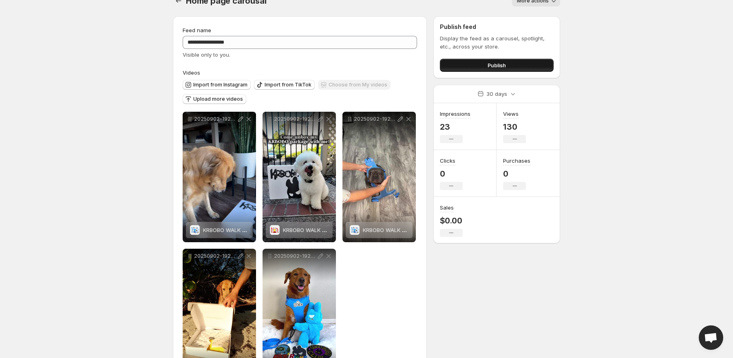 This screenshot has height=358, width=733. I want to click on button: Import from TikTok, so click(284, 85).